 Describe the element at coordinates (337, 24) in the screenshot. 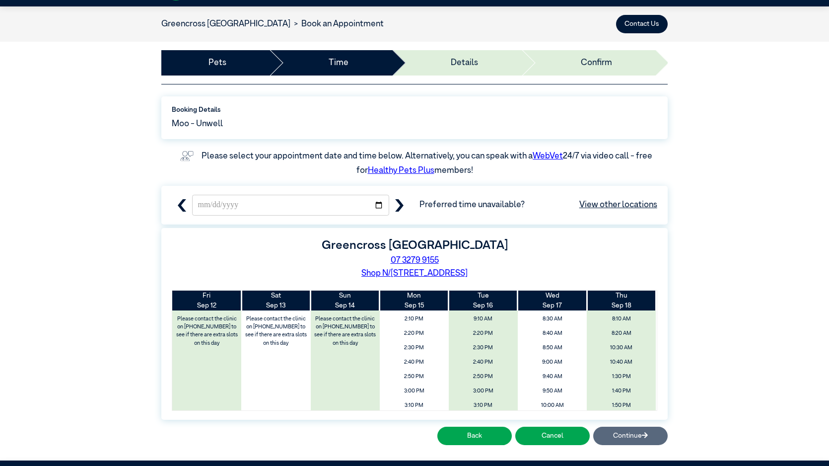

I see `li: Book an Appointment` at that location.